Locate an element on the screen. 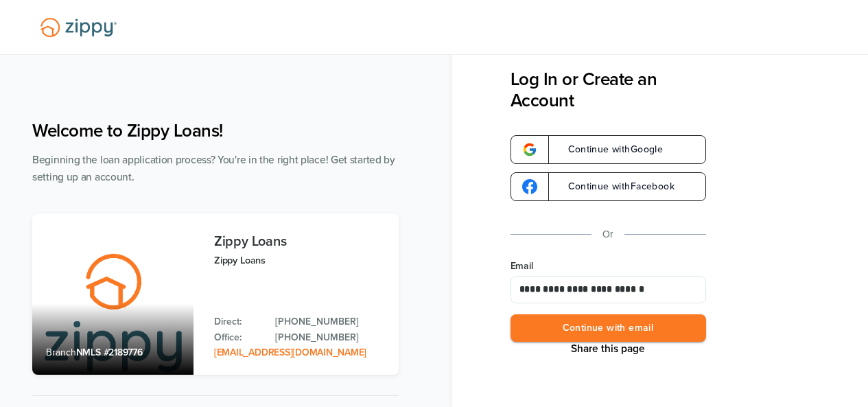  span: Beginning the loan application process? You're in the right place! Get started by setting up an a... is located at coordinates (213, 169).